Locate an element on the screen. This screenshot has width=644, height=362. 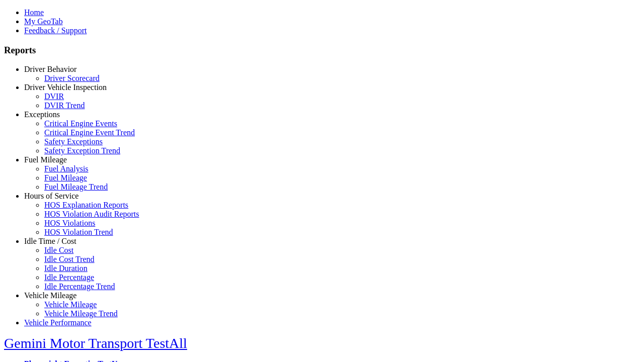
a: Driver Behavior is located at coordinates (50, 69).